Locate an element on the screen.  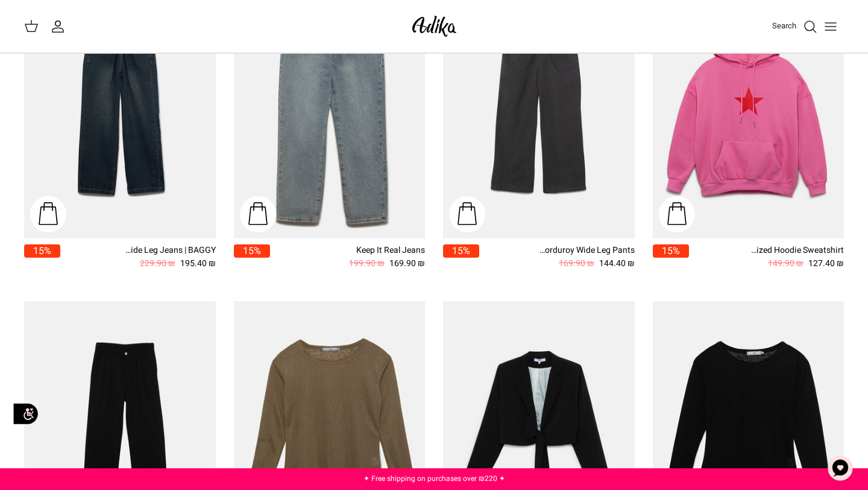
font: 229.90 ₪ is located at coordinates (158, 263).